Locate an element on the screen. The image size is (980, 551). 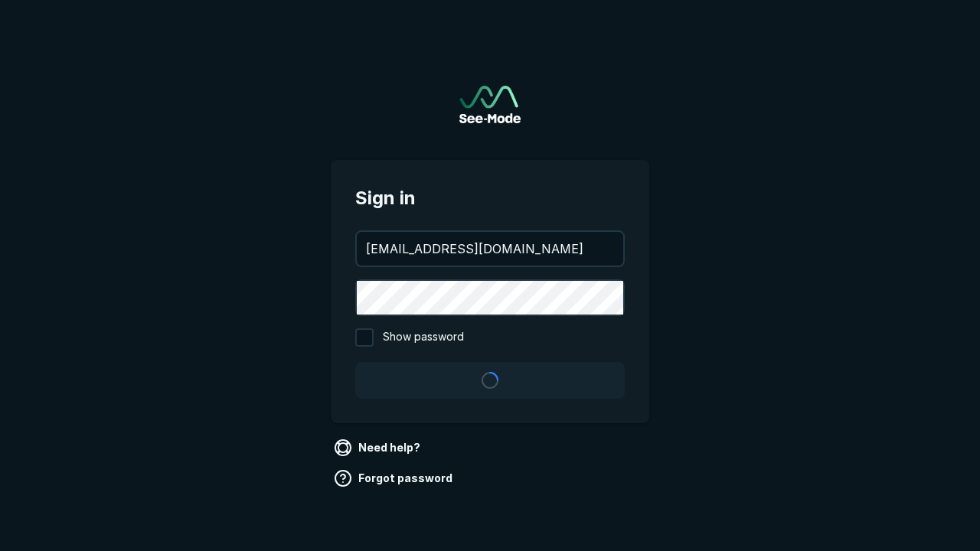
span: Sign in is located at coordinates (490, 198).